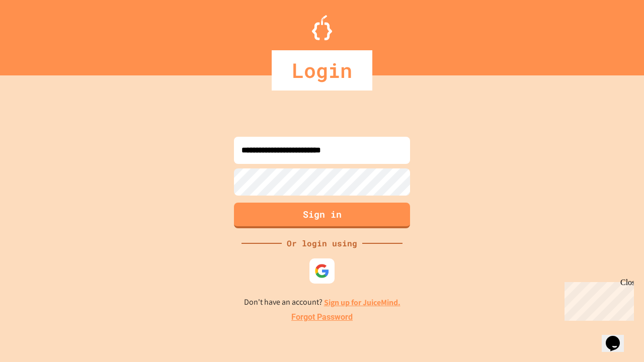  Describe the element at coordinates (322, 318) in the screenshot. I see `a: Forgot Password` at that location.